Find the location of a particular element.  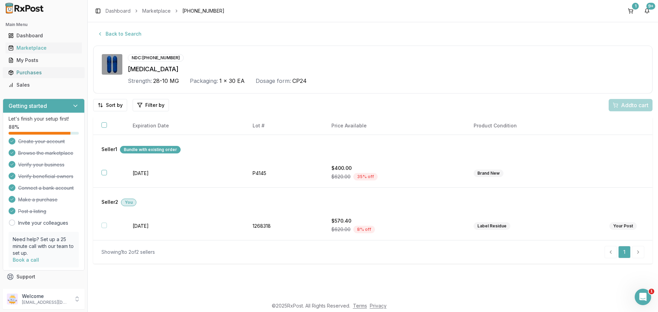

div: 1 is located at coordinates (635, 6).